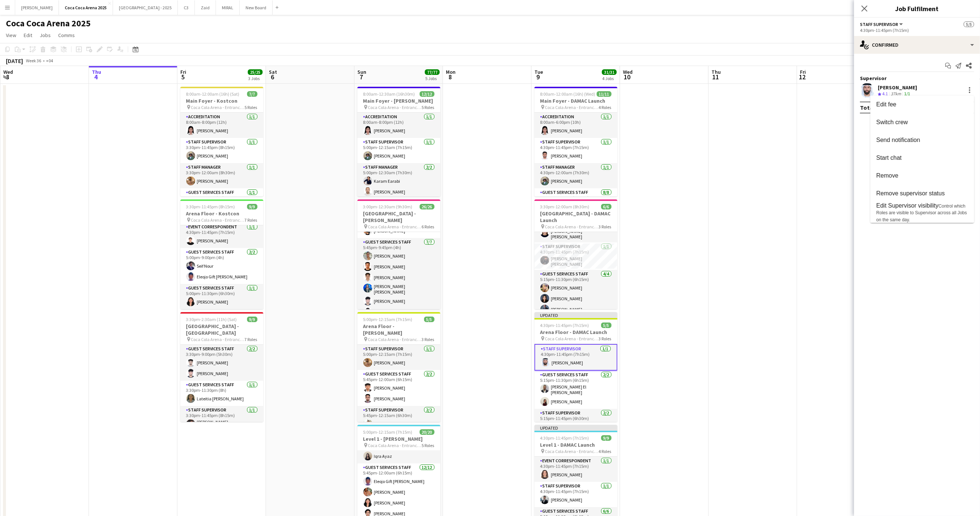 This screenshot has height=516, width=980. What do you see at coordinates (899, 139) in the screenshot?
I see `span: Send notification` at bounding box center [899, 139].